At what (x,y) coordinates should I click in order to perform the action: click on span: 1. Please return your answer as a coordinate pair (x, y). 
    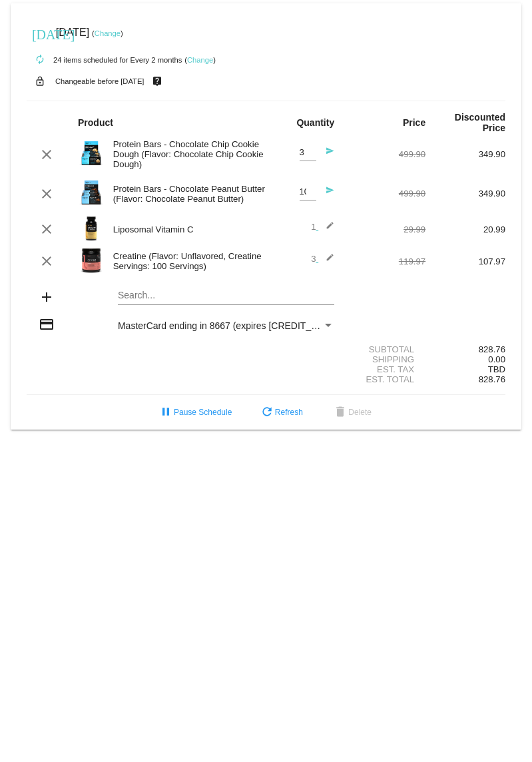
    Looking at the image, I should click on (323, 227).